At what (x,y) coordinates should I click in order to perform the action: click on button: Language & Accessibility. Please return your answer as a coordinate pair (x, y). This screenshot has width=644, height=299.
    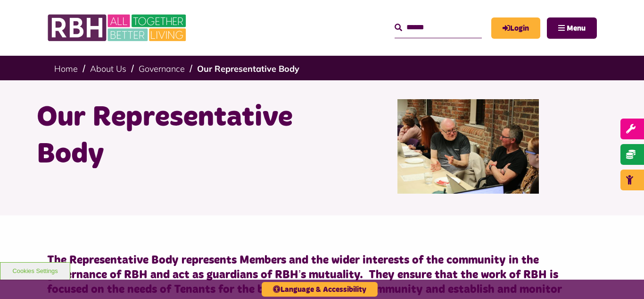
    Looking at the image, I should click on (320, 289).